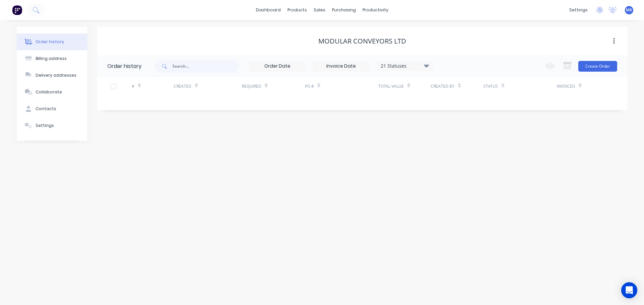 The image size is (644, 305). I want to click on div: products, so click(297, 10).